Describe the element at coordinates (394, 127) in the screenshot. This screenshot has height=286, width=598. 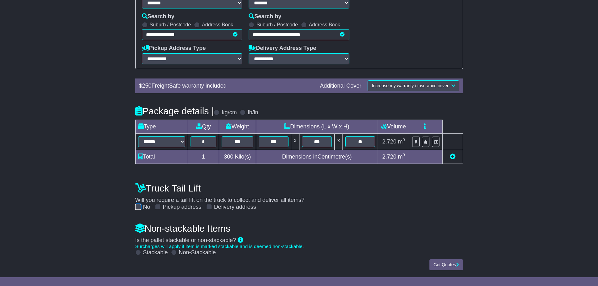
I see `td: Volume` at that location.